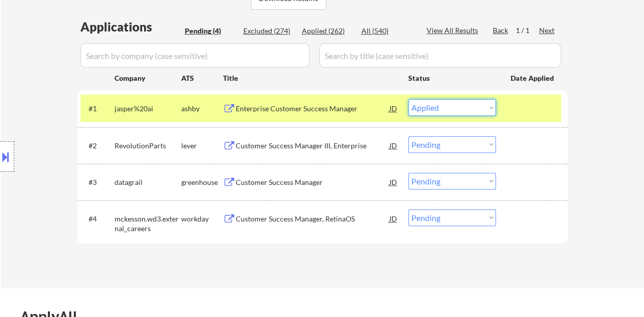  What do you see at coordinates (202, 146) in the screenshot?
I see `div: lever` at bounding box center [202, 146].